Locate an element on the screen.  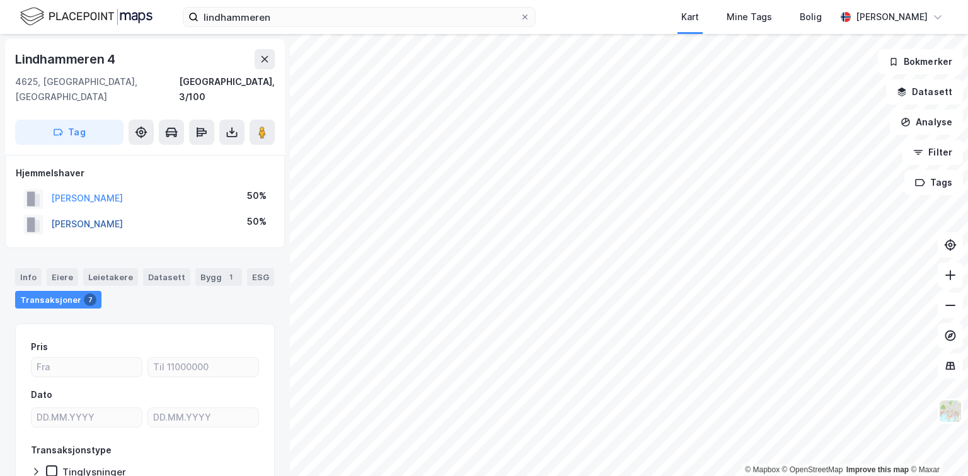
div: Transaksjoner is located at coordinates (58, 300).